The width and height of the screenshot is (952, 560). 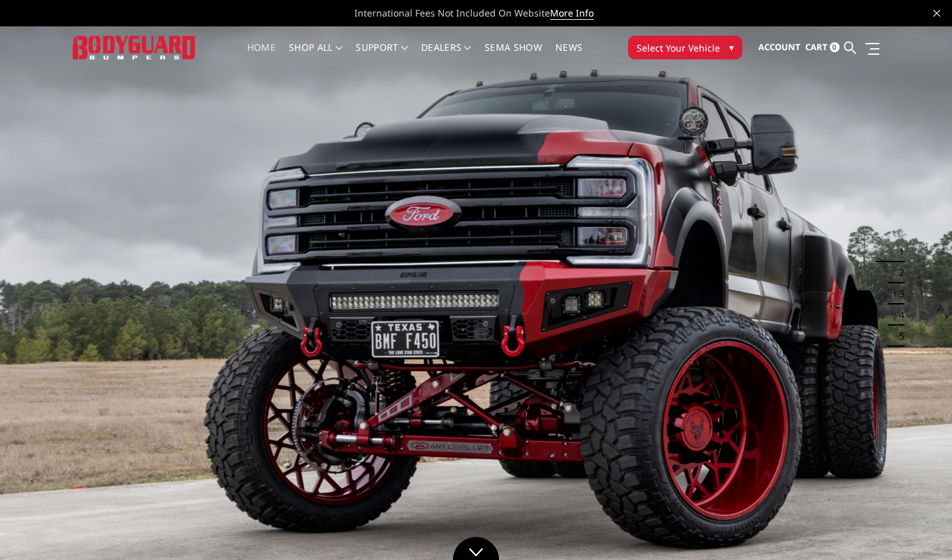 I want to click on a: Account, so click(x=779, y=47).